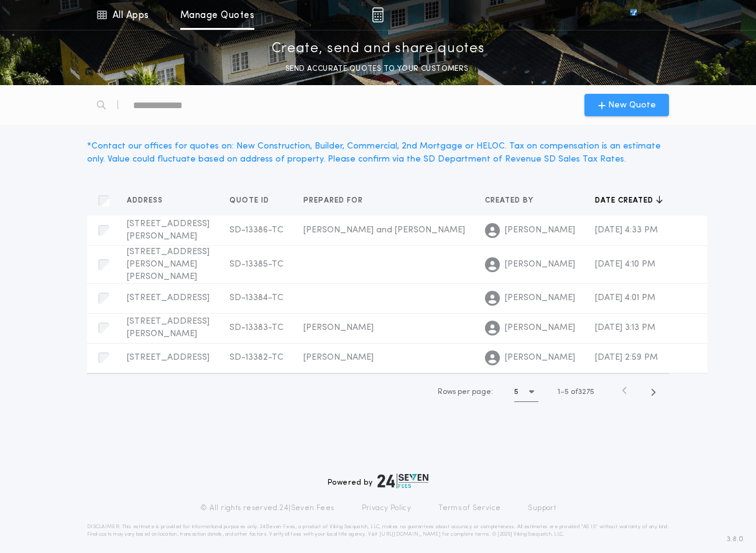 Image resolution: width=756 pixels, height=553 pixels. I want to click on p: © All rights reserved. 24|Seven Fees, so click(267, 508).